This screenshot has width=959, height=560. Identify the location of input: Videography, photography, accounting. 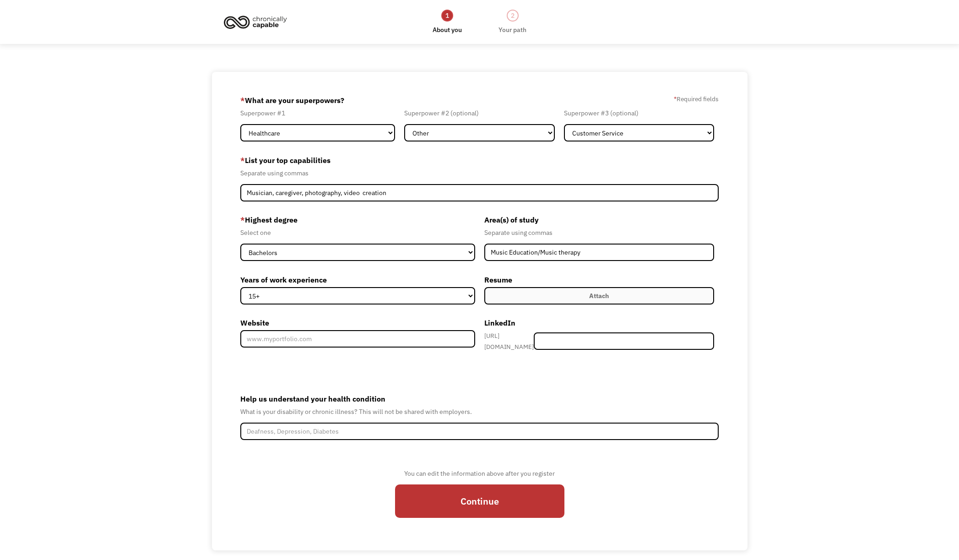
(479, 193).